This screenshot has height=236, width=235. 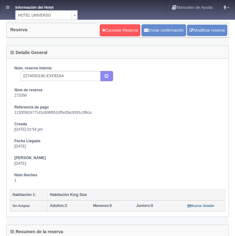 I want to click on dt: Información del Hotel, so click(x=40, y=7).